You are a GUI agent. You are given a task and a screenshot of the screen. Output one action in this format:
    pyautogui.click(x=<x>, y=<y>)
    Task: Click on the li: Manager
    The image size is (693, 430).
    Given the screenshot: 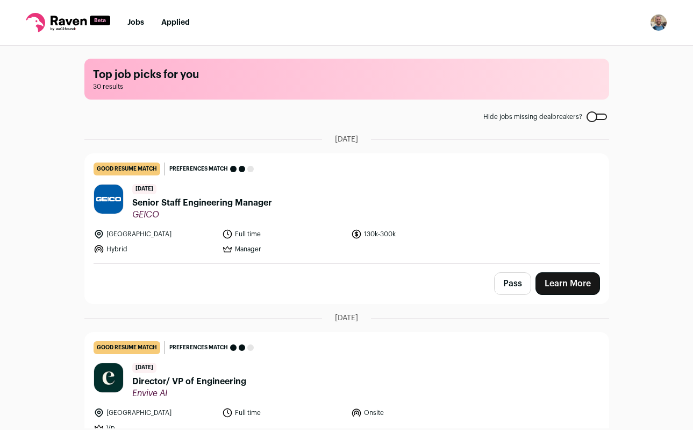 What is the action you would take?
    pyautogui.click(x=283, y=249)
    